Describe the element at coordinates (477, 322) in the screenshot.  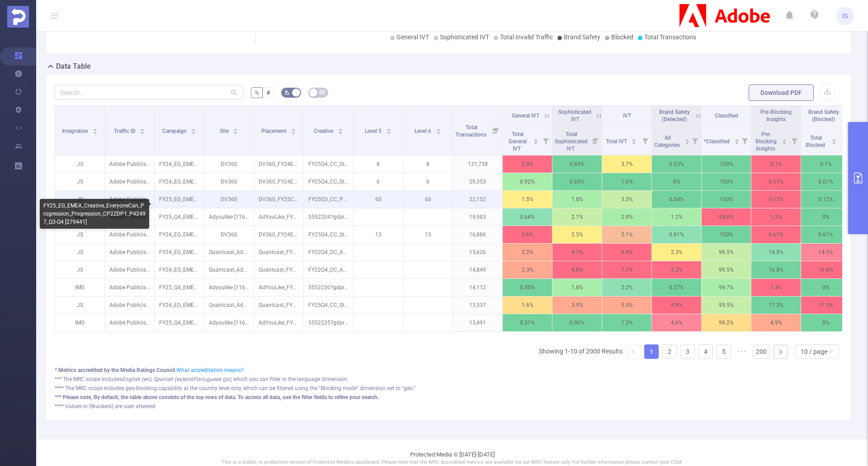
I see `p: 13,491` at that location.